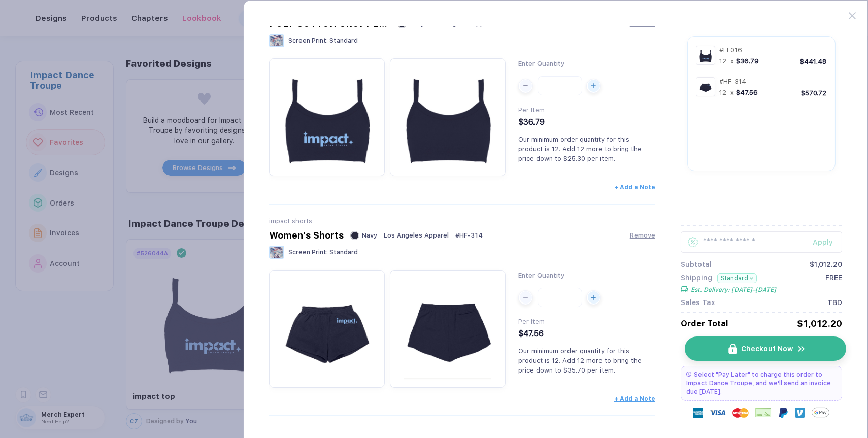 Image resolution: width=868 pixels, height=438 pixels. What do you see at coordinates (737, 278) in the screenshot?
I see `button: Standard` at bounding box center [737, 278].